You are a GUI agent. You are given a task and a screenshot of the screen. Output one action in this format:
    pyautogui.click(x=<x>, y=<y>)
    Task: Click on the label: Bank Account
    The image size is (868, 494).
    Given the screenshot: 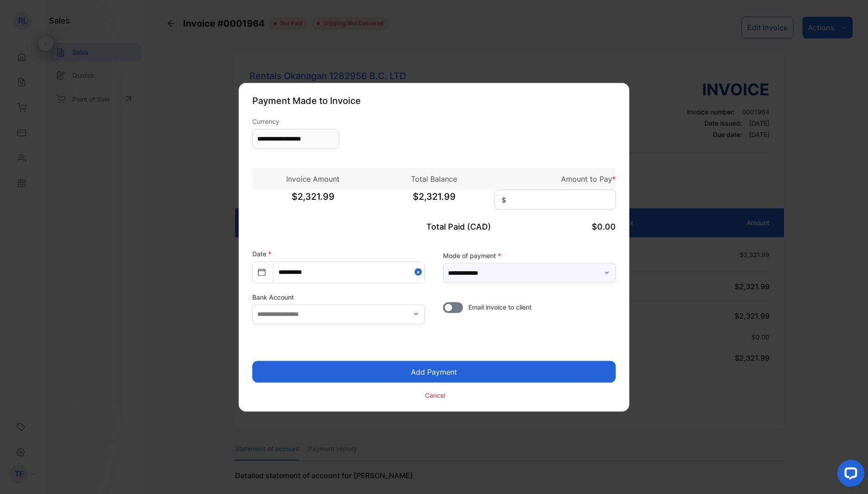 What is the action you would take?
    pyautogui.click(x=338, y=297)
    